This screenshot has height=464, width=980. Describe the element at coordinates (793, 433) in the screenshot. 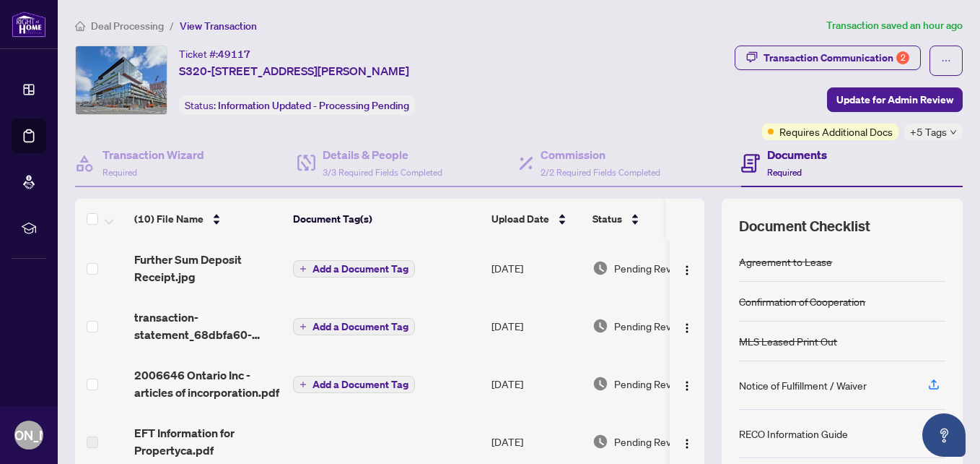

I see `div: RECO Information Guide` at that location.